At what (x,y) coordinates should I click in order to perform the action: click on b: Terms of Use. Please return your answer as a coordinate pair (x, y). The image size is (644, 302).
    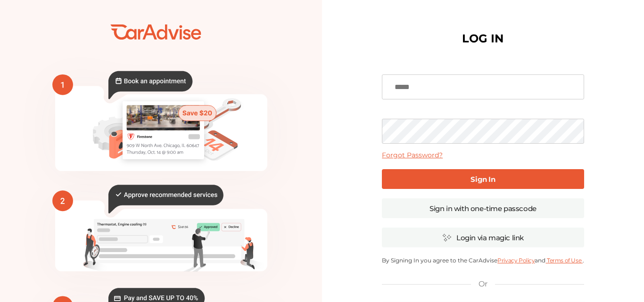
    Looking at the image, I should click on (563, 260).